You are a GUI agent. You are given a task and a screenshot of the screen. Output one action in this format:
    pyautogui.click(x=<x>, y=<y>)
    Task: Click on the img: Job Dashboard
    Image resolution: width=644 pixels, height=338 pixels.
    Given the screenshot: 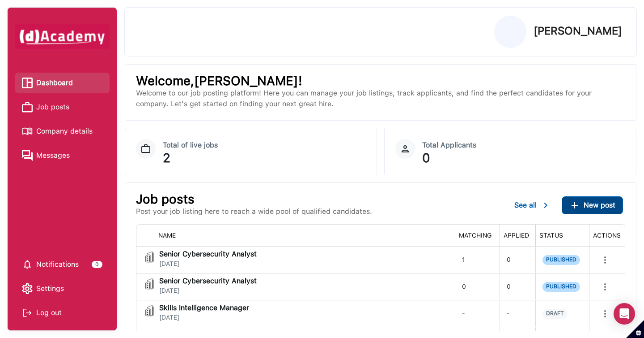 What is the action you would take?
    pyautogui.click(x=146, y=149)
    